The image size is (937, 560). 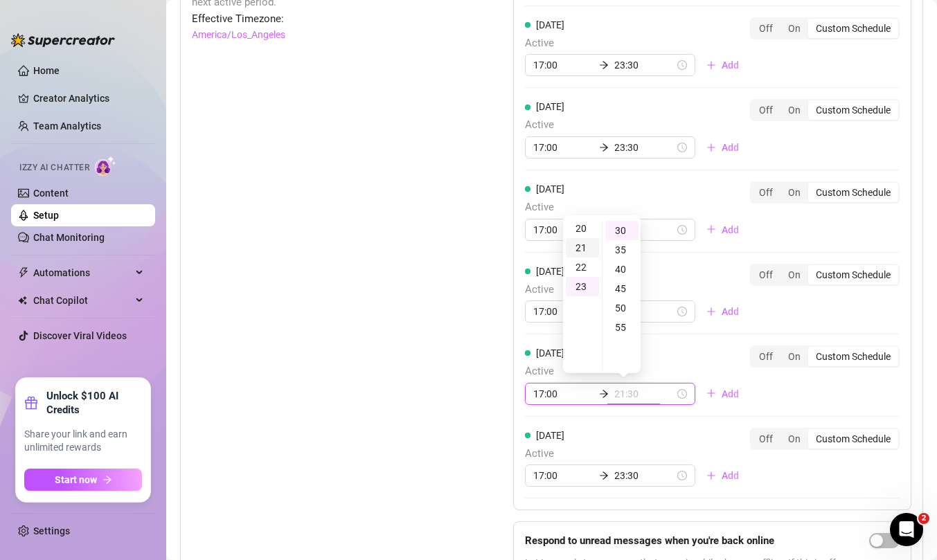 I want to click on span: 2, so click(x=924, y=519).